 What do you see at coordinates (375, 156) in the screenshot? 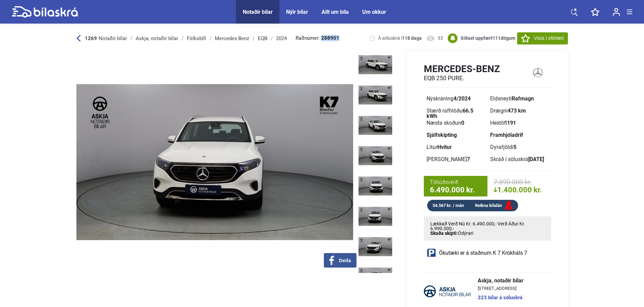
I see `img: 1709652009_7278347883817982395_63277913640094606.jpg` at bounding box center [375, 156].